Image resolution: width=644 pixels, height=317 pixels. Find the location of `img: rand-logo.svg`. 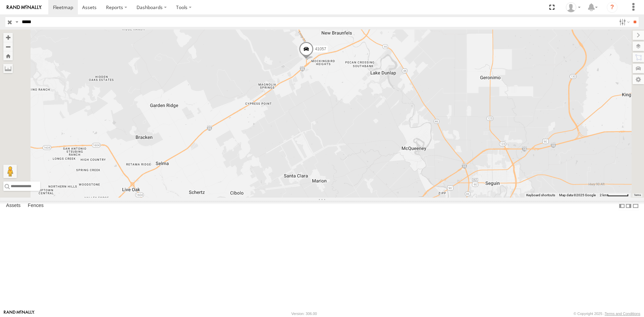

img: rand-logo.svg is located at coordinates (24, 8).